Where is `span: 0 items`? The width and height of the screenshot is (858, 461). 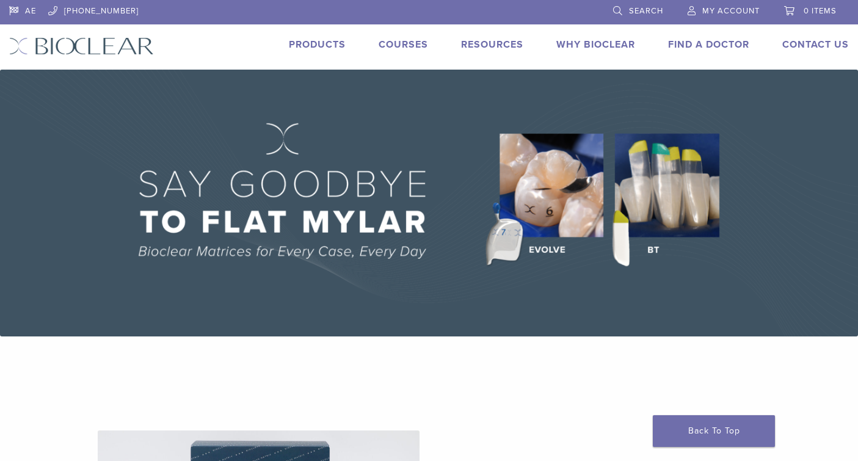
span: 0 items is located at coordinates (820, 11).